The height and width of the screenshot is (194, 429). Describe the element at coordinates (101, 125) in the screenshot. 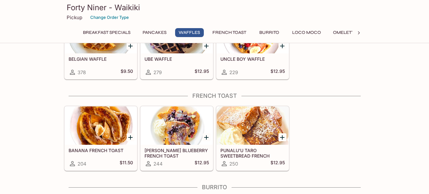

I see `div: BANANA FRENCH TOAST` at that location.